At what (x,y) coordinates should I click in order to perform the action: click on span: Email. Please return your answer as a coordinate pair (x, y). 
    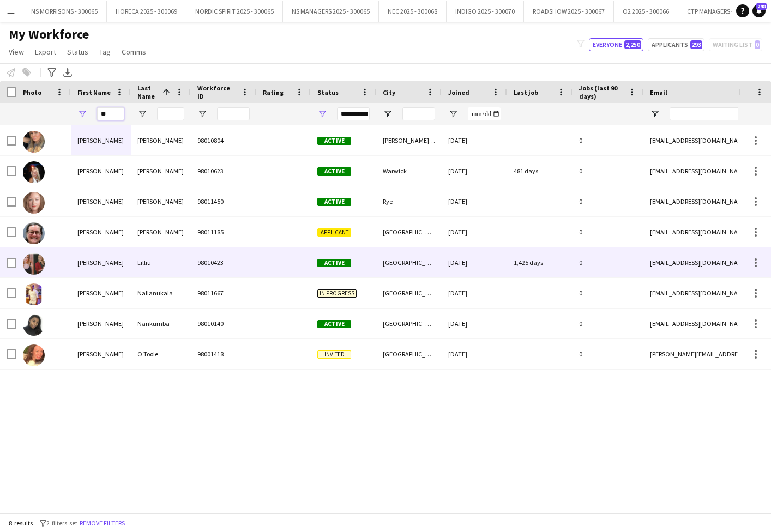
    Looking at the image, I should click on (658, 92).